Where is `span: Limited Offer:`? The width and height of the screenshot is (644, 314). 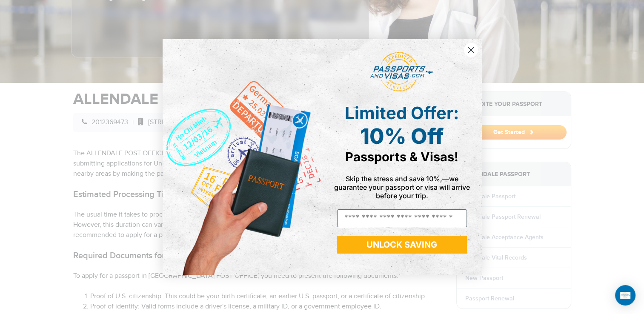 span: Limited Offer: is located at coordinates (402, 112).